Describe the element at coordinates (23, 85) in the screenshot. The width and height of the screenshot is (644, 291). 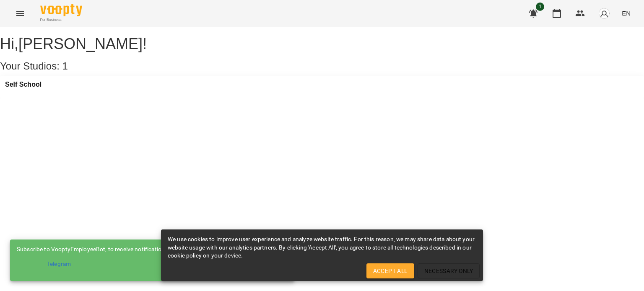
I see `a: Self School` at that location.